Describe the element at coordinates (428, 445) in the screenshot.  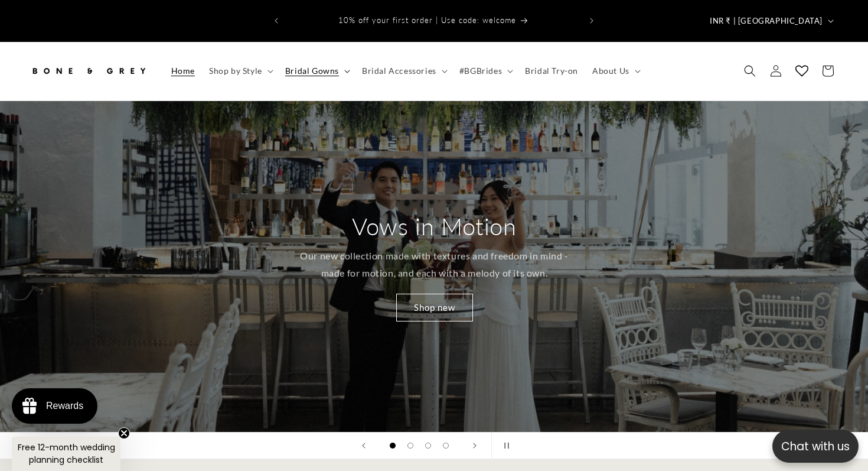
I see `button: Load slide 3 of 4` at that location.